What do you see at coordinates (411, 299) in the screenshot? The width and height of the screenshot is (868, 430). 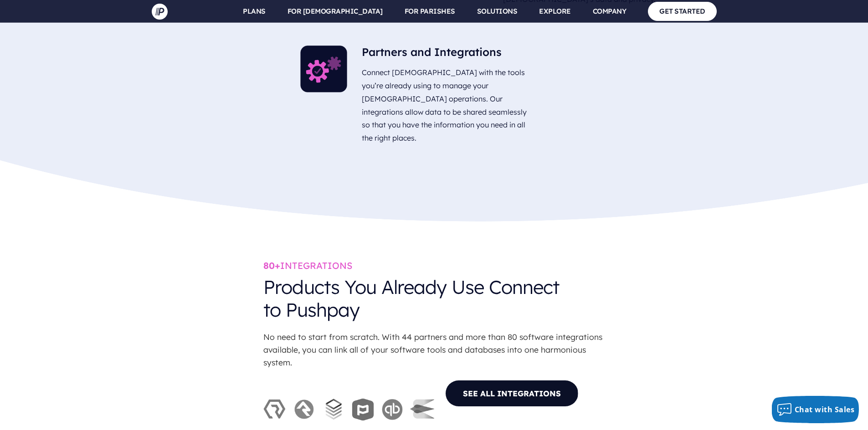 I see `p: Products You Already Use Connect to Pushpay` at bounding box center [411, 299].